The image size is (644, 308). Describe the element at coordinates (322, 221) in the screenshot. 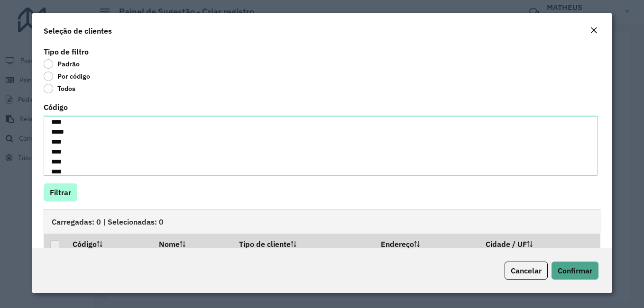

I see `div: Carregadas: 0 | Selecionadas: 0` at that location.